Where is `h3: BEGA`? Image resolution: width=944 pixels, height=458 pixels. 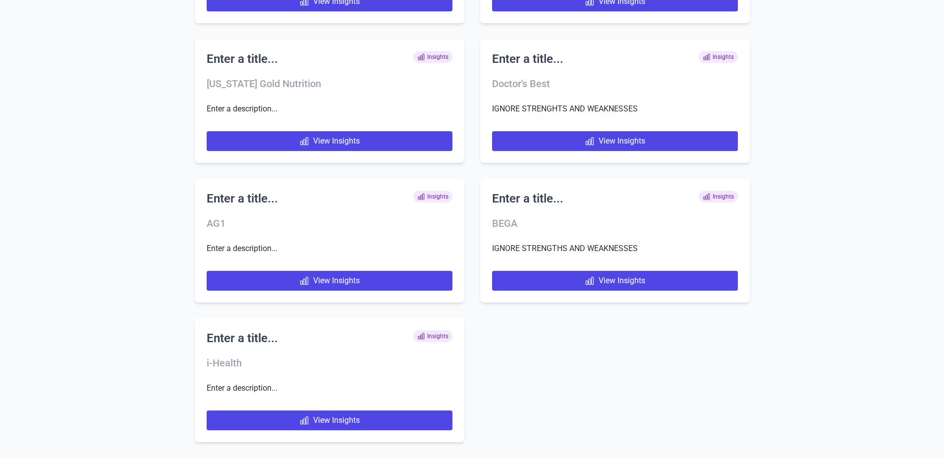
h3: BEGA is located at coordinates (615, 224).